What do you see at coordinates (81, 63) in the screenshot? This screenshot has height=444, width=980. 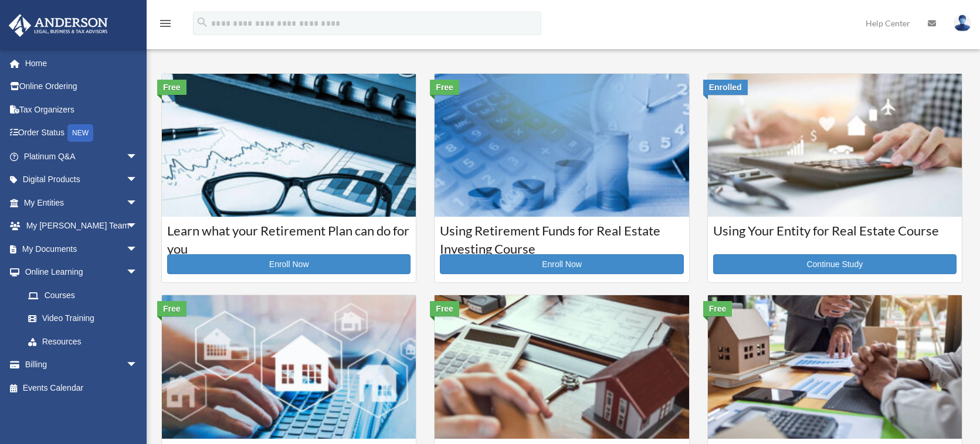 I see `a: Home` at bounding box center [81, 63].